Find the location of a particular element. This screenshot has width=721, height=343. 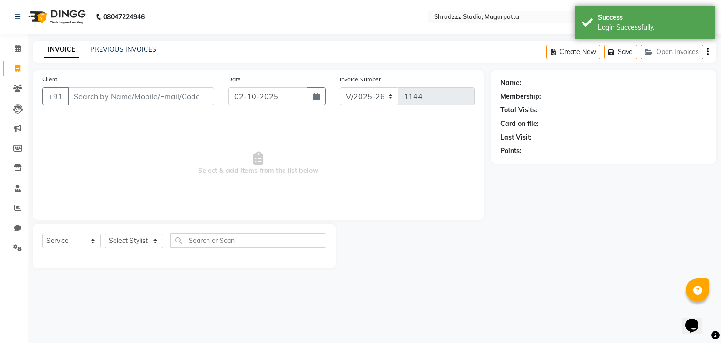

input: Search by Name/Mobile/Email/Code is located at coordinates (141, 96).